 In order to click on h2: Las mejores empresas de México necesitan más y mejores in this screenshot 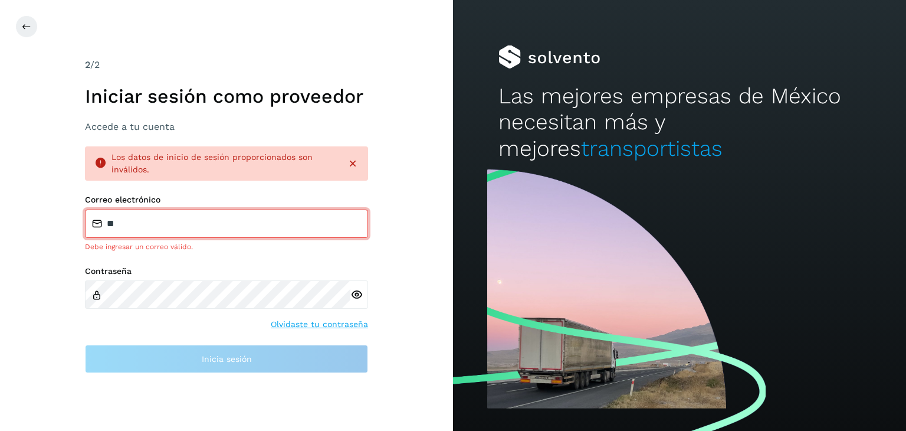, I will do `click(680, 122)`.